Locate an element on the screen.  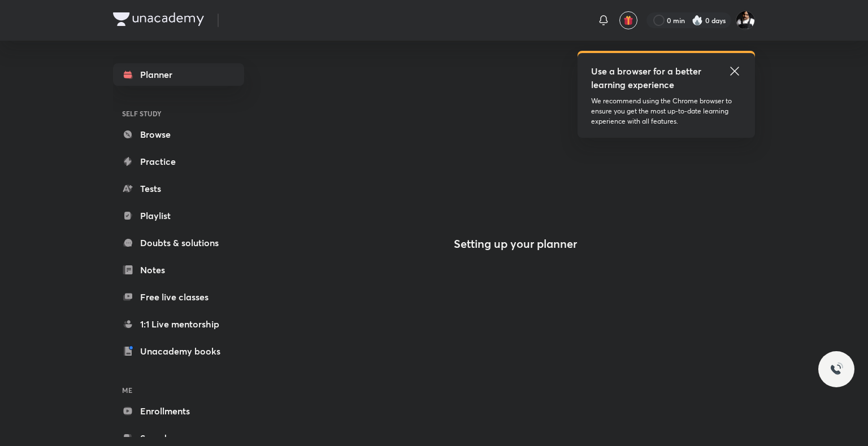
a: Practice is located at coordinates (178, 162).